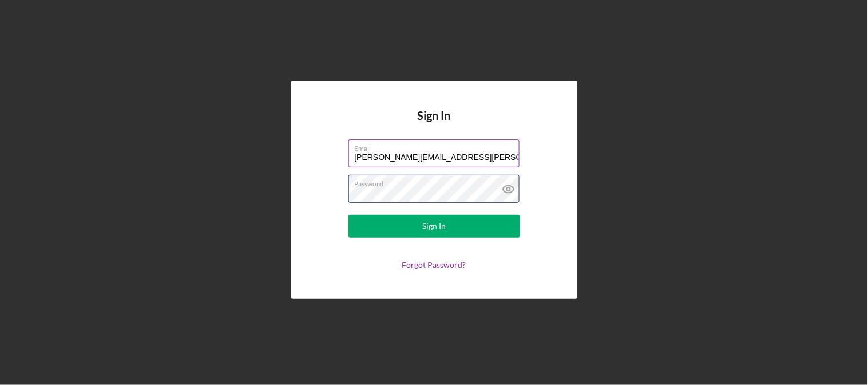 The image size is (868, 385). What do you see at coordinates (434, 265) in the screenshot?
I see `a: Forgot Password?` at bounding box center [434, 265].